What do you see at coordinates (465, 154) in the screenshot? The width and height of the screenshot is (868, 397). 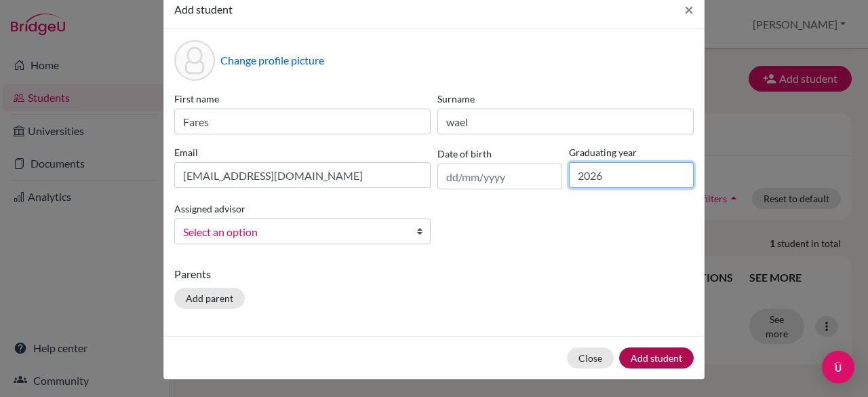 I see `label: Date of birth` at bounding box center [465, 154].